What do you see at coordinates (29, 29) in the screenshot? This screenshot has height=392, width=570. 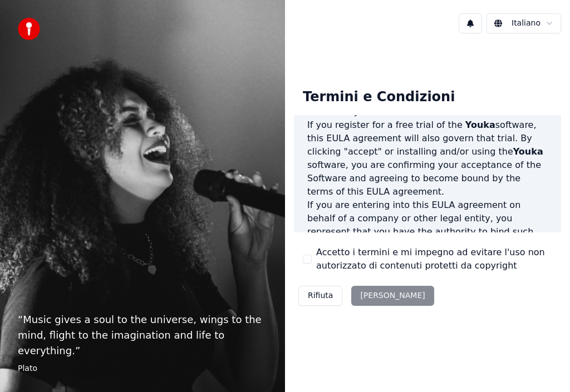 I see `img: youka` at bounding box center [29, 29].